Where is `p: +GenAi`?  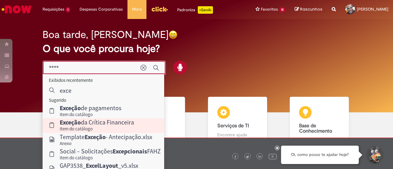 p: +GenAi is located at coordinates (205, 10).